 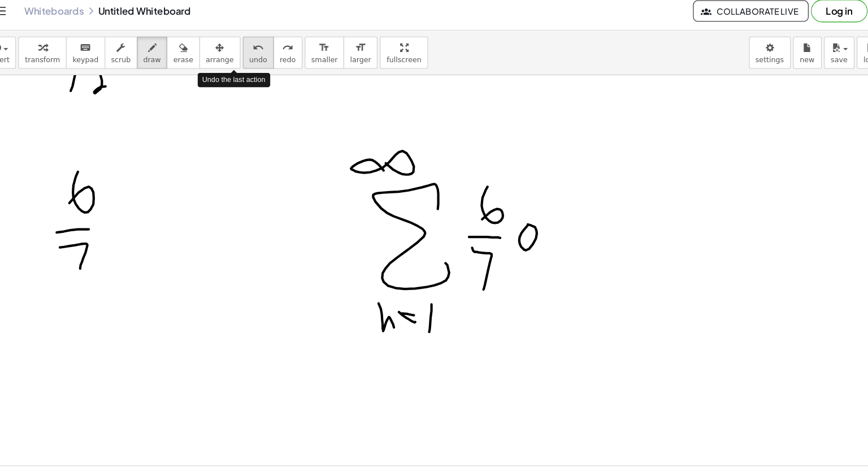 I want to click on button: redoredo, so click(x=295, y=58).